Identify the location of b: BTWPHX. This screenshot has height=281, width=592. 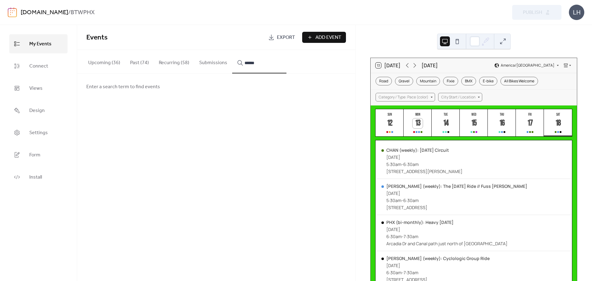
(83, 13).